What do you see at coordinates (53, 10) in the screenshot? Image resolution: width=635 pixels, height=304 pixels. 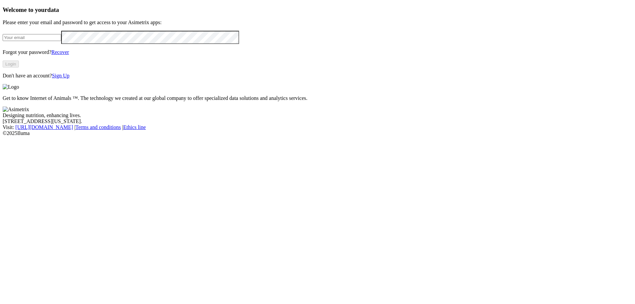 I see `span: data` at bounding box center [53, 10].